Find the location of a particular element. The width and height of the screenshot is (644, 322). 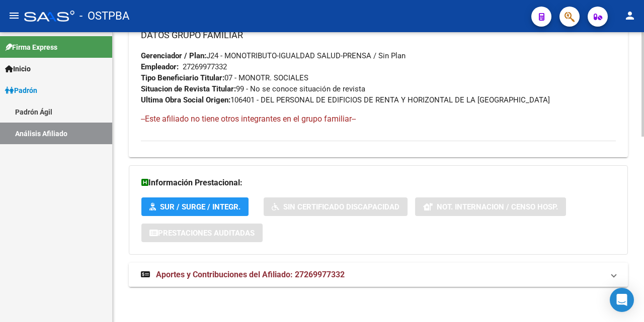

span: Inicio is located at coordinates (18, 69).